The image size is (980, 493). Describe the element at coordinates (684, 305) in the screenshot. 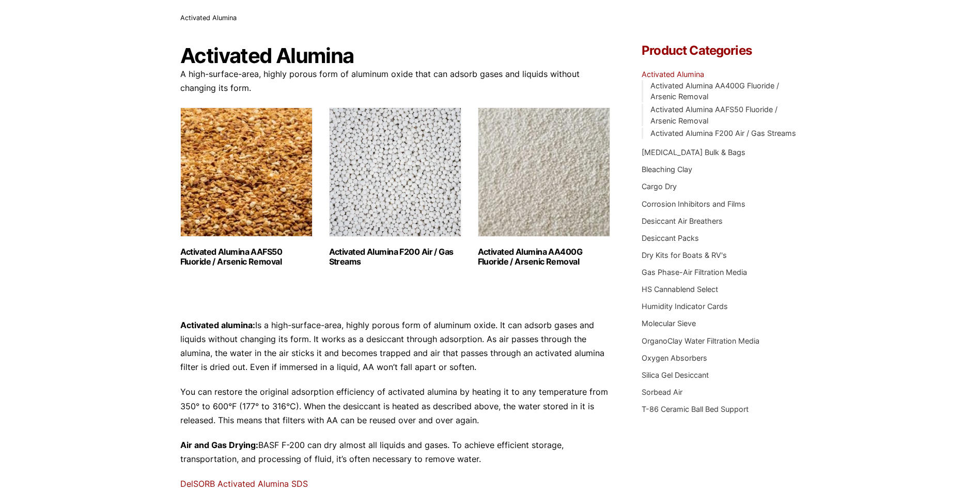

I see `a: Humidity Indicator Cards` at that location.